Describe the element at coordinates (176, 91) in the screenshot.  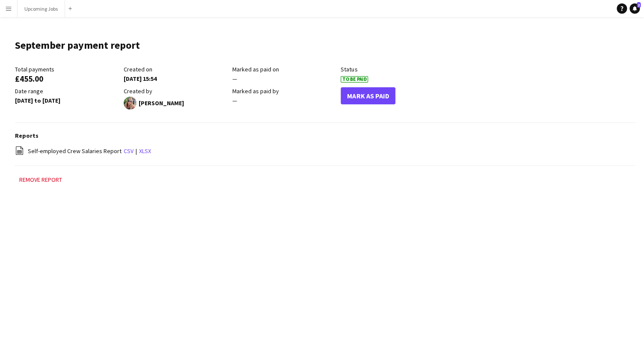
I see `div: Created by` at that location.